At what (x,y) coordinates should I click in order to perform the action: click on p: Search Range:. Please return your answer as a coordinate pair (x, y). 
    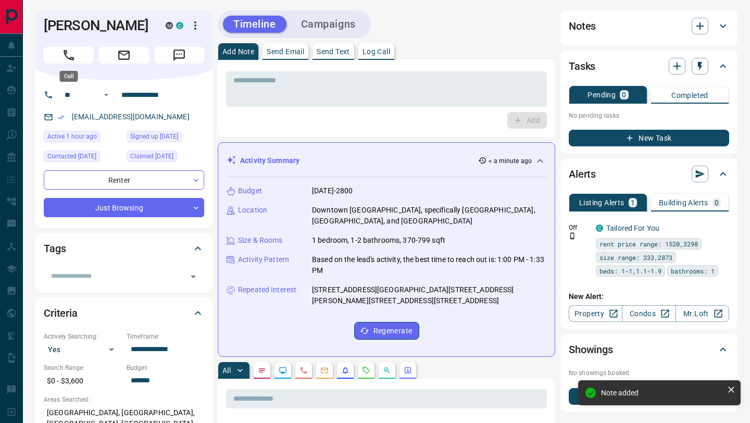
    Looking at the image, I should click on (82, 368).